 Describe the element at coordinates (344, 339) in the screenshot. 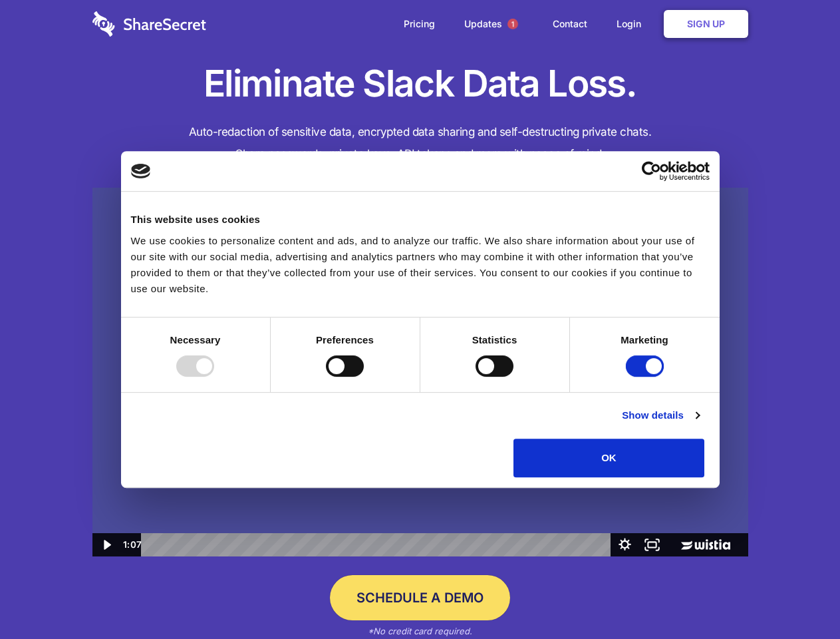

I see `strong: Preferences` at that location.